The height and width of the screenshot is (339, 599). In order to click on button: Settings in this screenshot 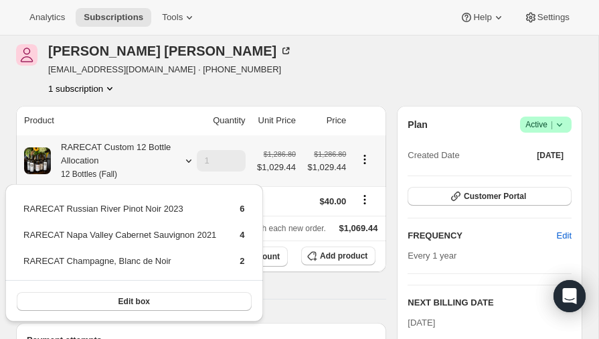, I will do `click(547, 17)`.